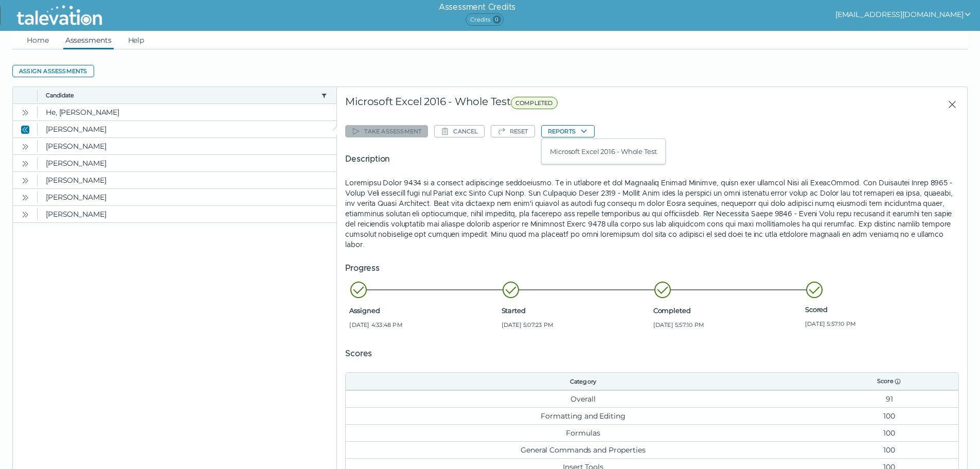 The image size is (980, 469). I want to click on th: Category, so click(583, 381).